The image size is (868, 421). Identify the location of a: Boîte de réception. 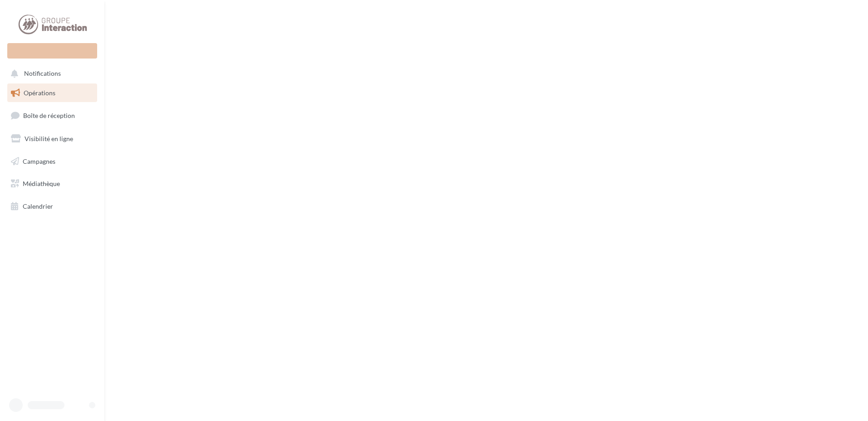
(52, 115).